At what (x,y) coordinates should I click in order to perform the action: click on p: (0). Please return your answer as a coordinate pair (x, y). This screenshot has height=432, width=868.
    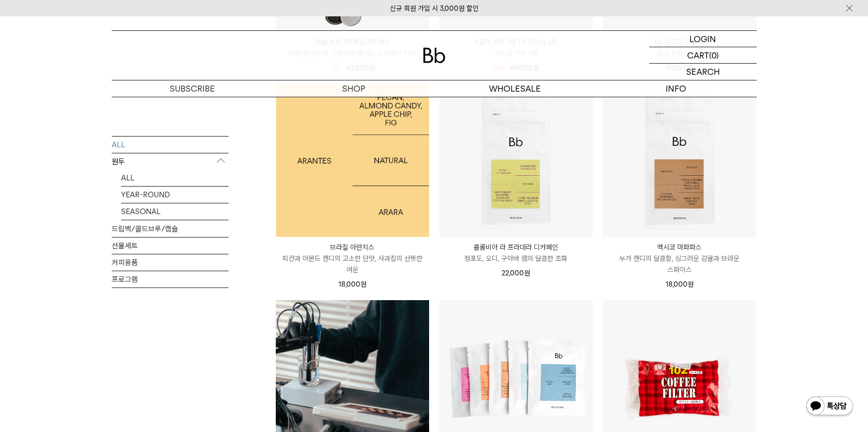
    Looking at the image, I should click on (714, 55).